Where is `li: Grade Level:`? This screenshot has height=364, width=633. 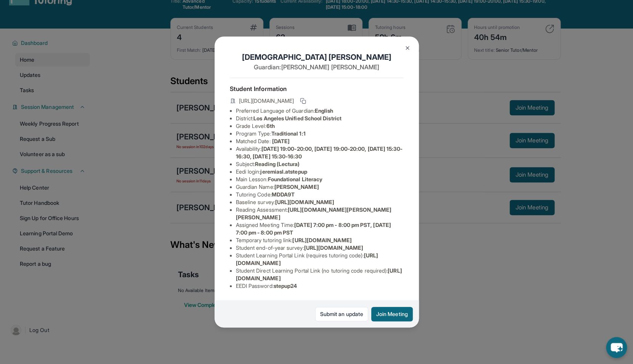 li: Grade Level: is located at coordinates (320, 126).